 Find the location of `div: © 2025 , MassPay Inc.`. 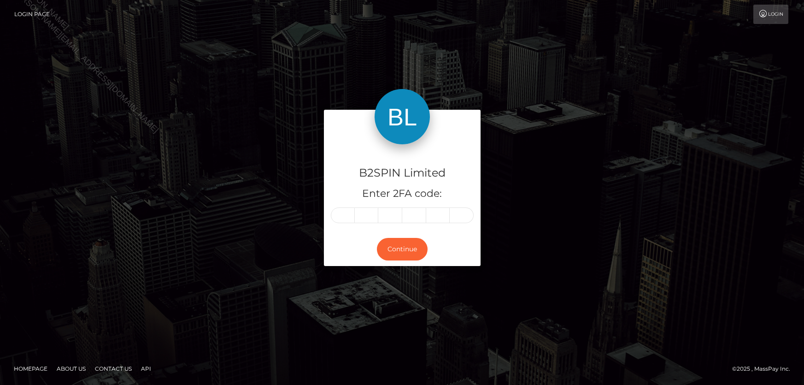

div: © 2025 , MassPay Inc. is located at coordinates (764, 369).